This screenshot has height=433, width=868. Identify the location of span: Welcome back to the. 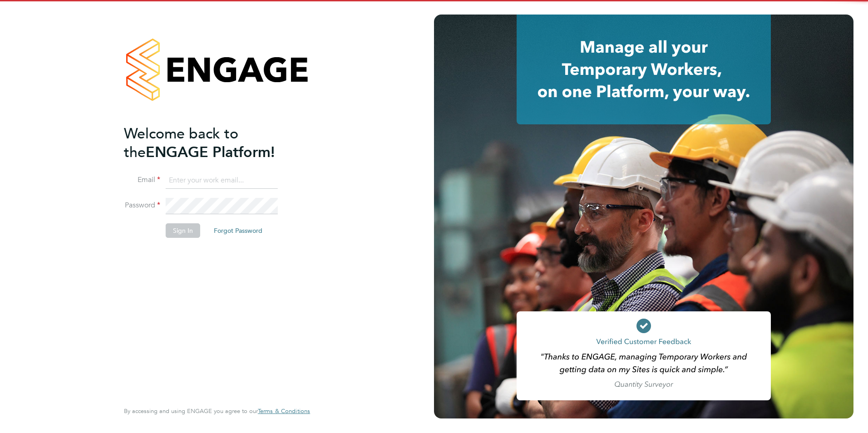
(181, 143).